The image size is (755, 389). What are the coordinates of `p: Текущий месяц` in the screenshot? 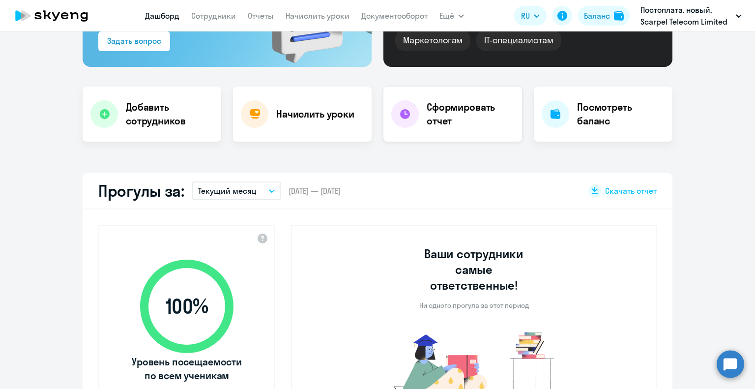 It's located at (227, 191).